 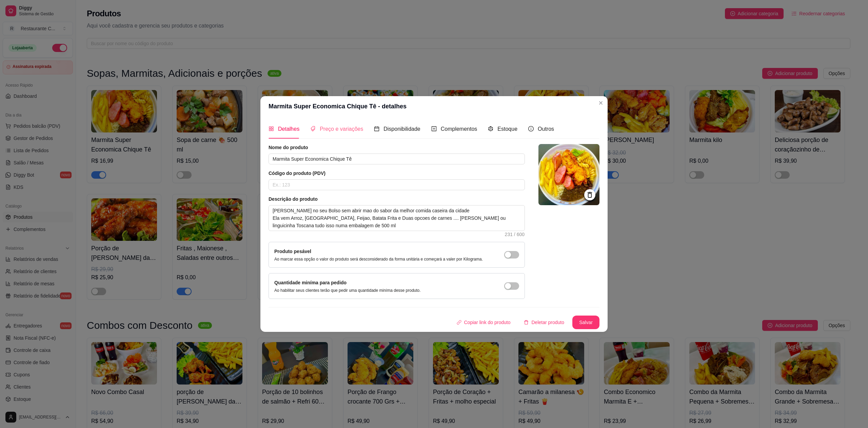 What do you see at coordinates (397, 147) in the screenshot?
I see `article: Nome do produto` at bounding box center [397, 147].